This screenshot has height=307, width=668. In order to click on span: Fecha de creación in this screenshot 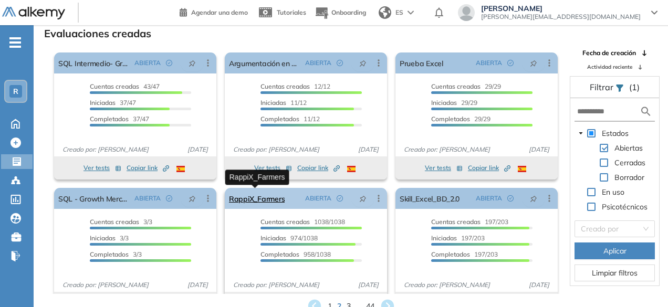, I will do `click(609, 53)`.